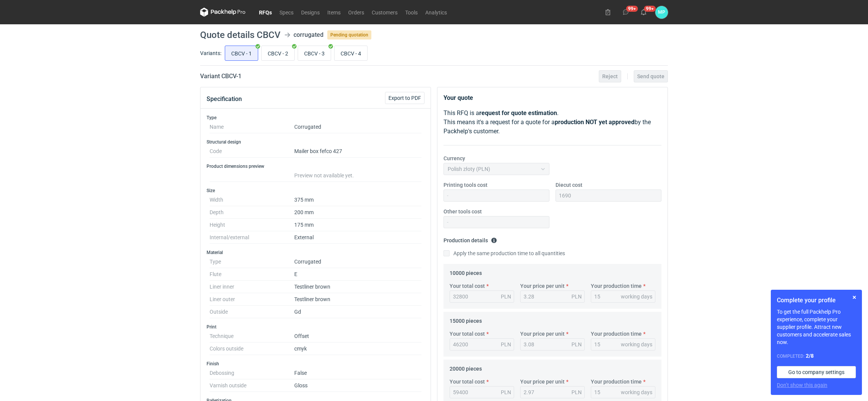 The image size is (868, 401). I want to click on dt: Colors outside, so click(252, 348).